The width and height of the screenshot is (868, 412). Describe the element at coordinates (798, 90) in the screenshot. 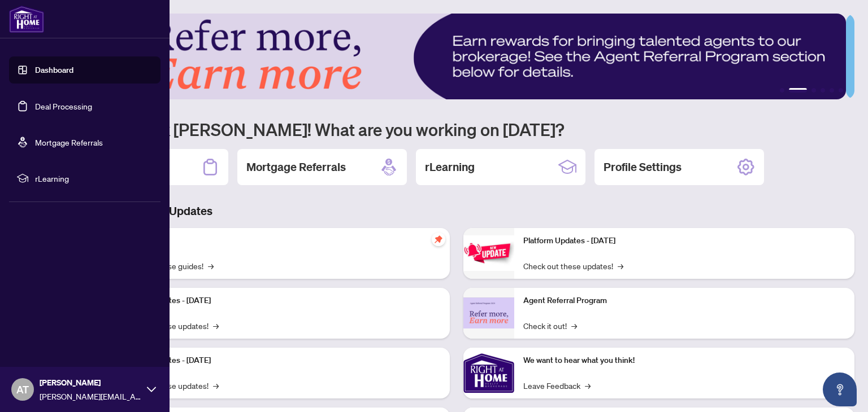

I see `button: 2` at that location.